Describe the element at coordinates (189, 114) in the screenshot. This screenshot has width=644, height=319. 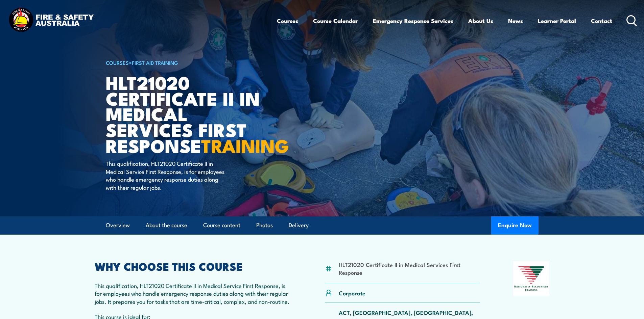
I see `h1: HLT21020 Certificate II in Medical Services First Response` at that location.